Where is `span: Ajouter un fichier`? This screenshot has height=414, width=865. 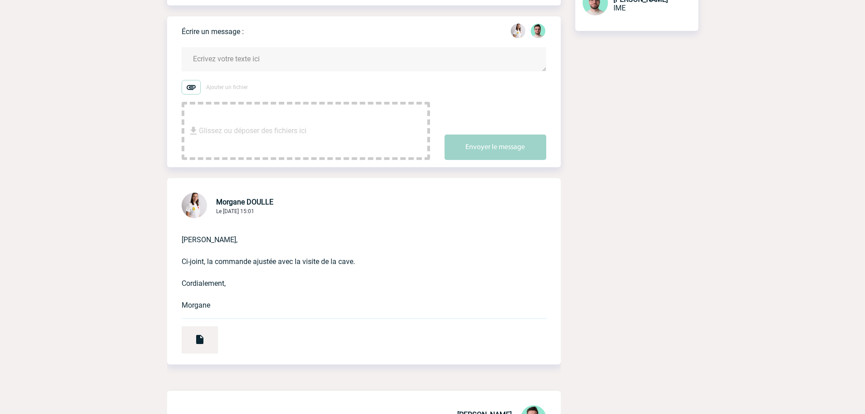
span: Ajouter un fichier is located at coordinates (227, 87).